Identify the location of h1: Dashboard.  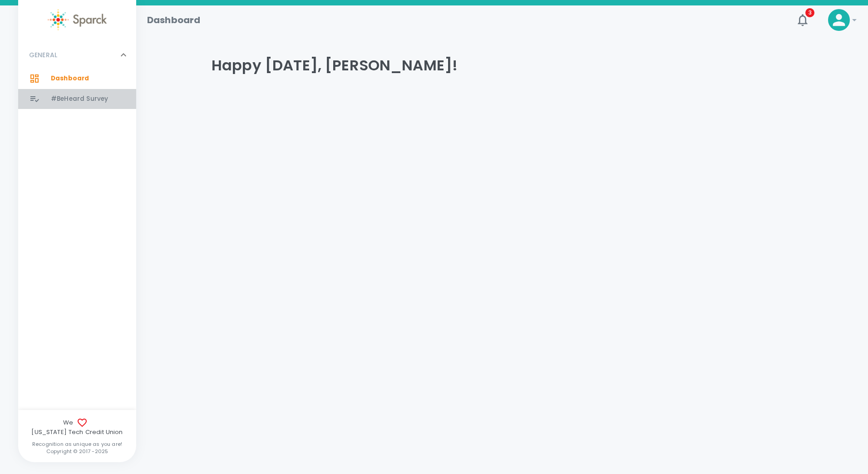
(174, 20).